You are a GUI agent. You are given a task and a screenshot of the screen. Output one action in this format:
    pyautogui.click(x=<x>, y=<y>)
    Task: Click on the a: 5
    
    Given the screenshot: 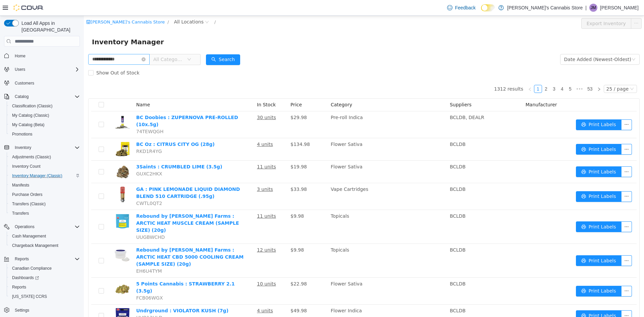 What is the action you would take?
    pyautogui.click(x=486, y=73)
    